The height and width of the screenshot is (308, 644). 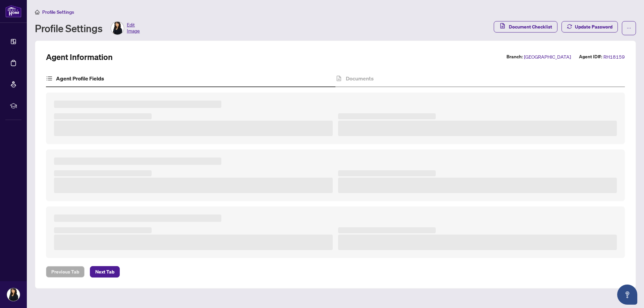 I want to click on label: Agent ID#:, so click(x=591, y=57).